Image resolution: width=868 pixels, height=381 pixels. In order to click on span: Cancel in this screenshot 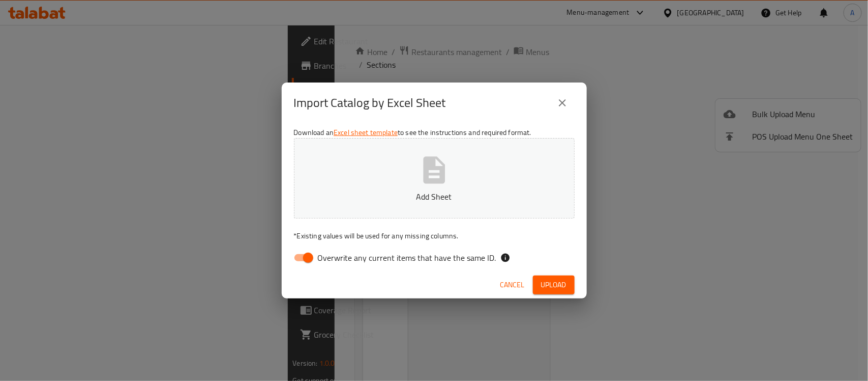, I will do `click(513, 285)`.